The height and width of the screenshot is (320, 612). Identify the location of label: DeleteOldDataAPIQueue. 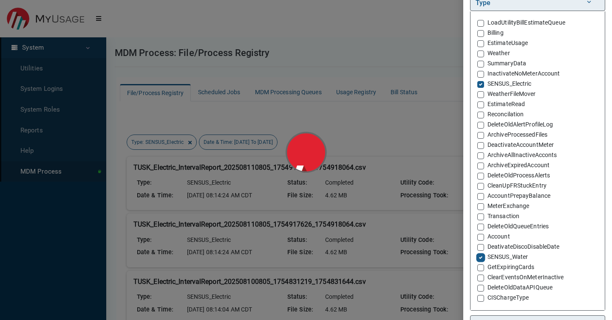
(519, 288).